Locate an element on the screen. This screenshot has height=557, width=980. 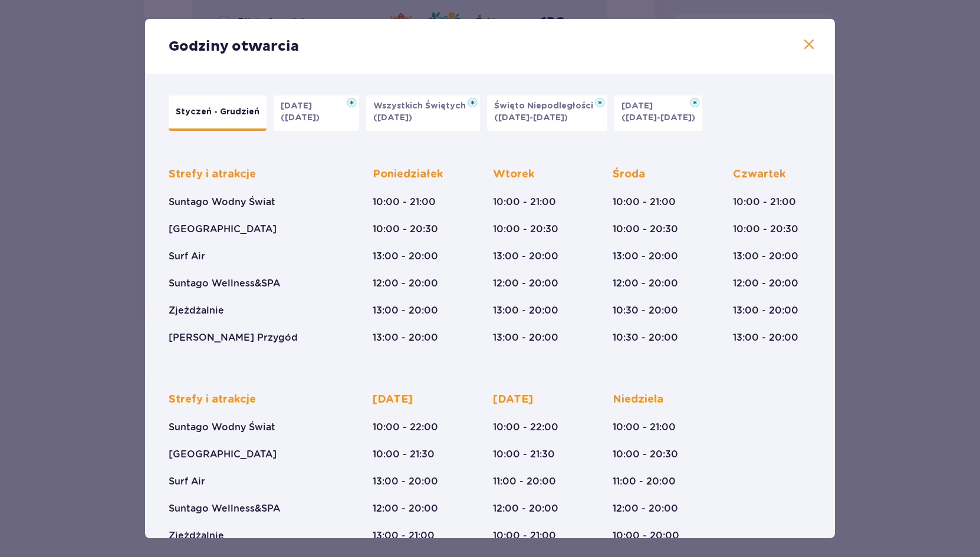
p: Wtorek is located at coordinates (514, 175).